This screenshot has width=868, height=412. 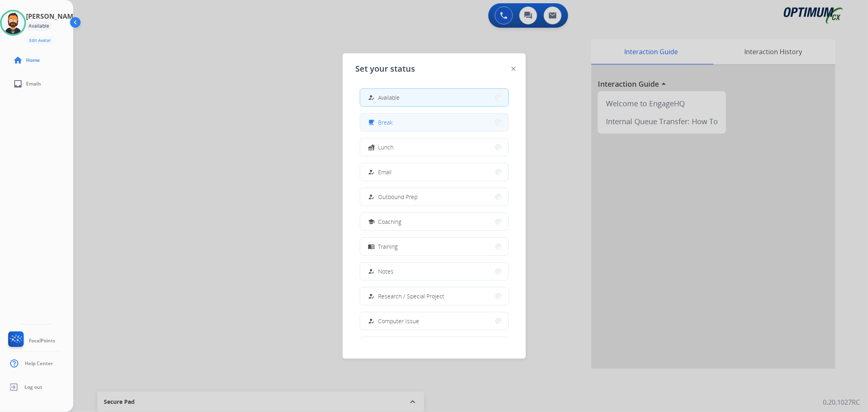 I want to click on span: Set your status, so click(x=386, y=69).